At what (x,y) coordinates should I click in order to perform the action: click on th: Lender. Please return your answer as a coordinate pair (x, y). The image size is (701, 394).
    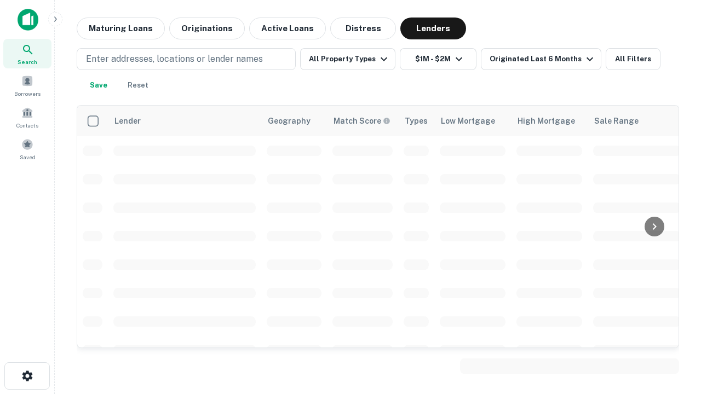
    Looking at the image, I should click on (185, 121).